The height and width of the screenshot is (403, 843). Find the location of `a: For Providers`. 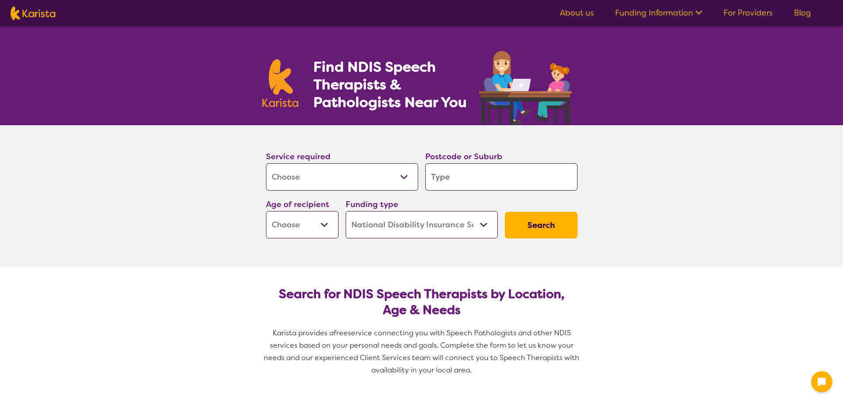

a: For Providers is located at coordinates (748, 13).